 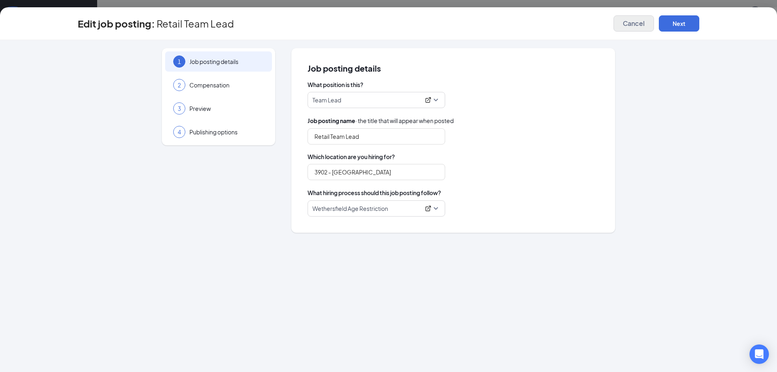 I want to click on span: Preview, so click(x=227, y=109).